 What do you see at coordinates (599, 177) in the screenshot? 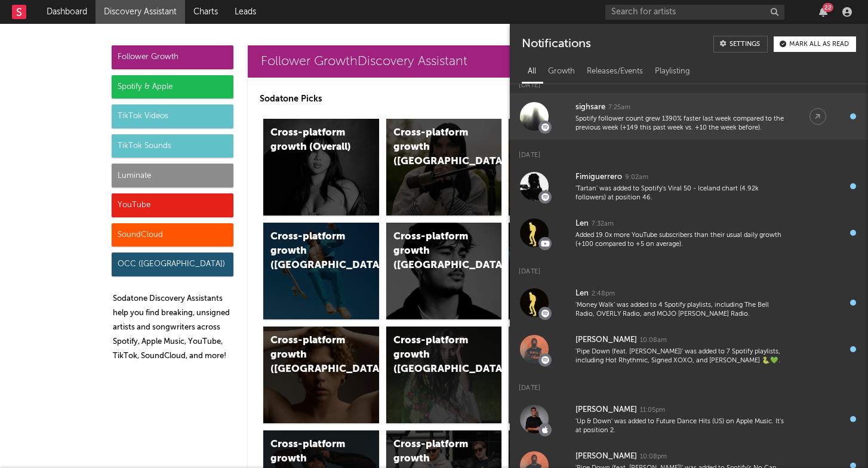
I see `div: Fimiguerrero` at bounding box center [599, 177].